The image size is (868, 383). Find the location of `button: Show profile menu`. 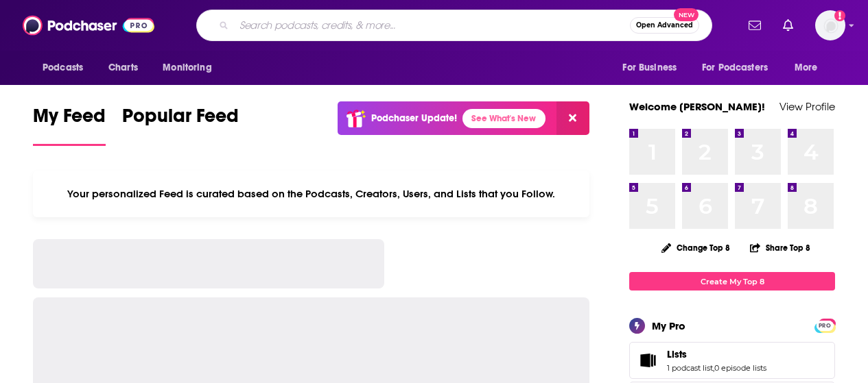

button: Show profile menu is located at coordinates (830, 25).